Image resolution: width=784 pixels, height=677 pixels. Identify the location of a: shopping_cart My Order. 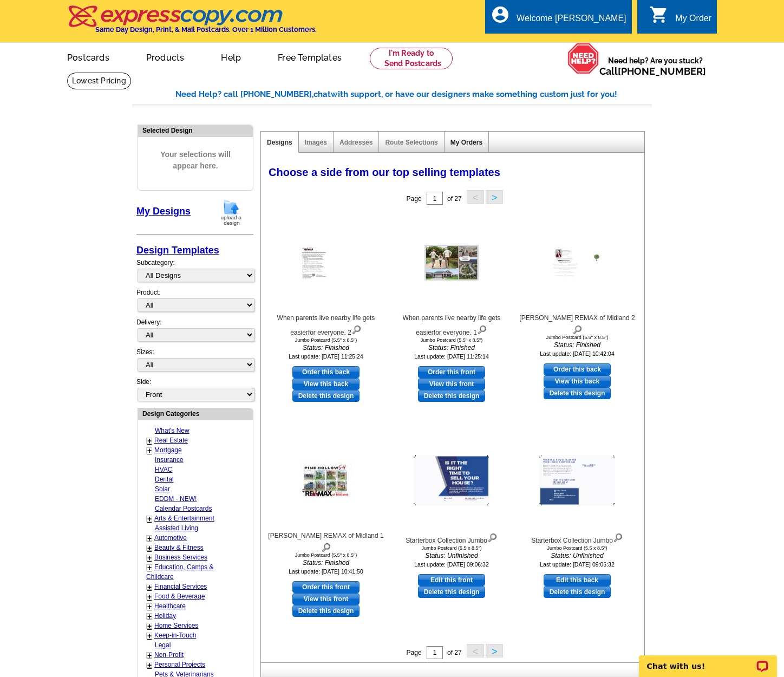
(680, 18).